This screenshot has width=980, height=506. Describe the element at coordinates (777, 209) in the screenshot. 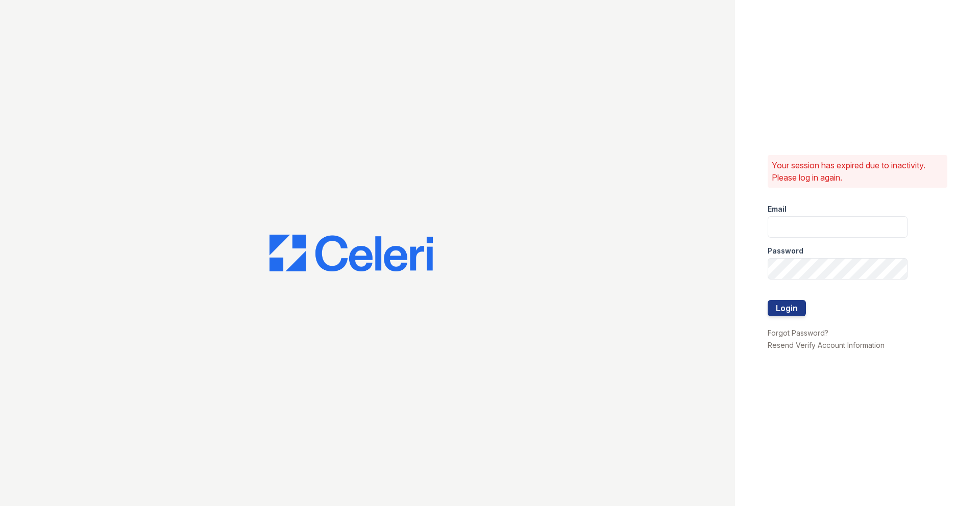

I see `label: Email` at that location.